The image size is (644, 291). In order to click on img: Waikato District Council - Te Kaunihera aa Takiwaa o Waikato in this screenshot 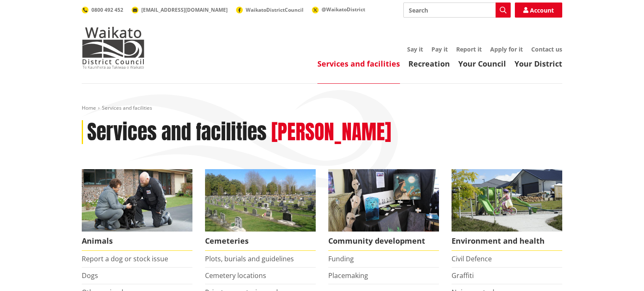, I will do `click(113, 48)`.